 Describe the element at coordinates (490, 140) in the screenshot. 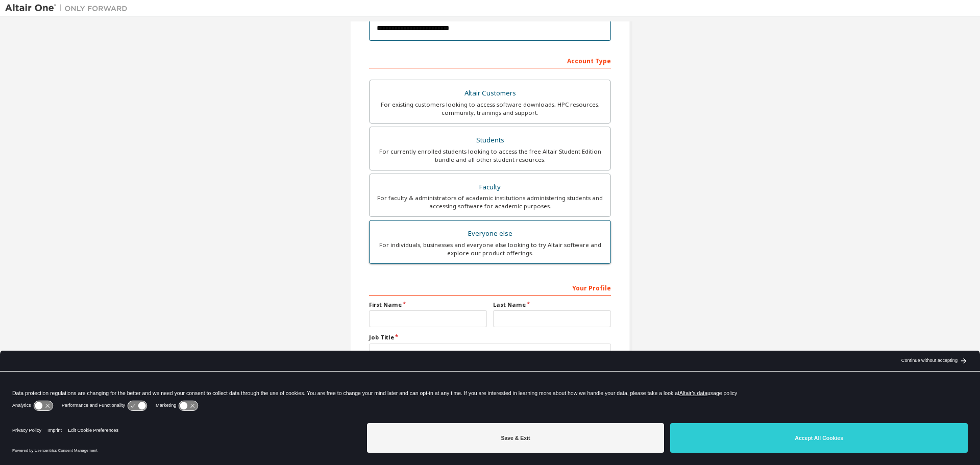

I see `div: Students` at that location.